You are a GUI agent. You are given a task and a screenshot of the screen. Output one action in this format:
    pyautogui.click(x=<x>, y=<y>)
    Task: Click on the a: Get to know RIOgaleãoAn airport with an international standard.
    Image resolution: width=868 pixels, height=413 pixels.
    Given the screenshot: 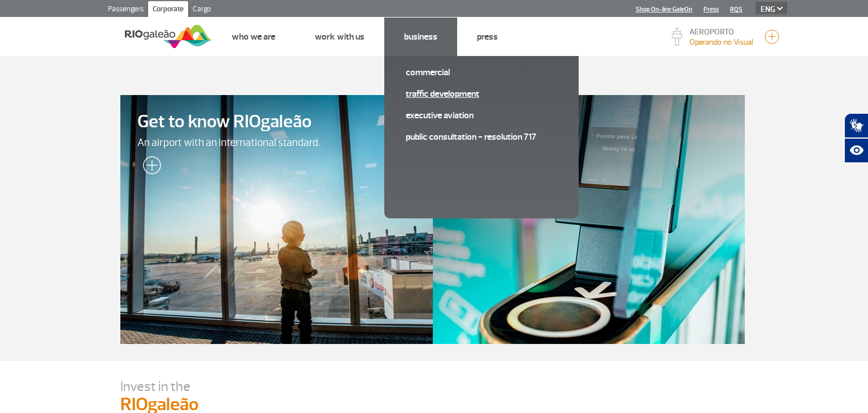 What is the action you would take?
    pyautogui.click(x=276, y=219)
    